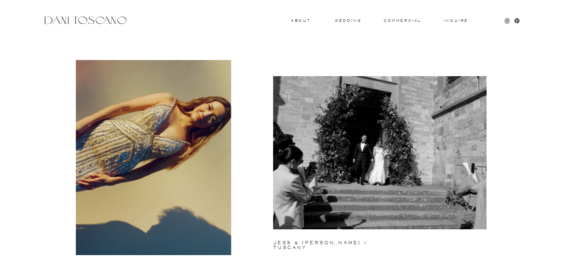 The image size is (562, 266). Describe the element at coordinates (348, 20) in the screenshot. I see `h3: wedding` at that location.